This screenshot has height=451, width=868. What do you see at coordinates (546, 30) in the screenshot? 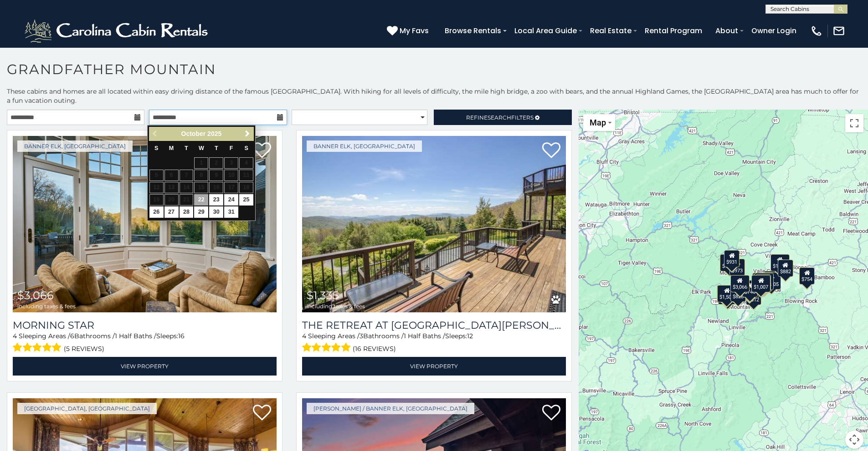
I see `a: Local Area Guide` at bounding box center [546, 30].